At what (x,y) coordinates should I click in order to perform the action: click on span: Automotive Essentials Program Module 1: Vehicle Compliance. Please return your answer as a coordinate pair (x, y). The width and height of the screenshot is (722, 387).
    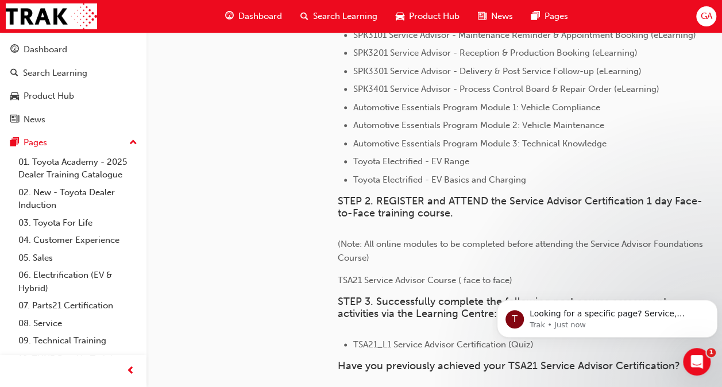
    Looking at the image, I should click on (477, 107).